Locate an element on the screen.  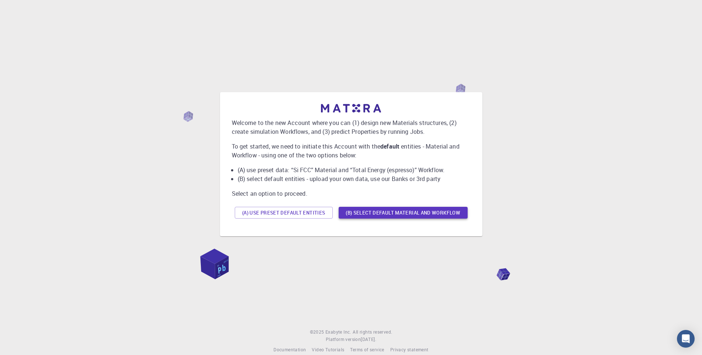
b: default is located at coordinates (390, 146).